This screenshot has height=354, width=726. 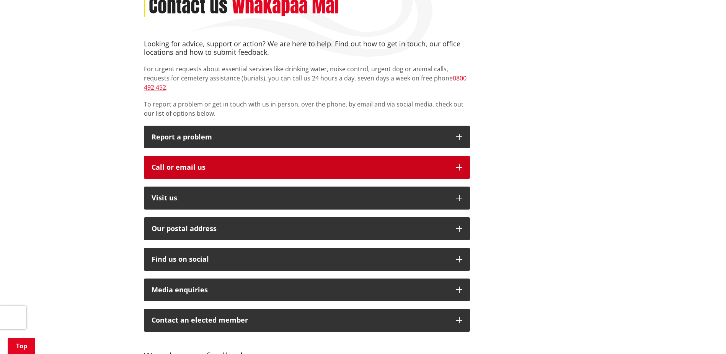 I want to click on a: 0800 492 452, so click(x=305, y=83).